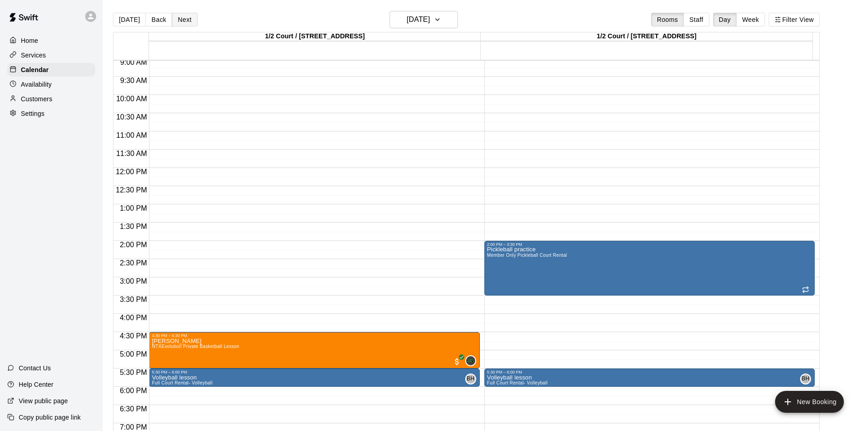 The image size is (868, 431). What do you see at coordinates (132, 117) in the screenshot?
I see `span: 10:30 AM` at bounding box center [132, 117].